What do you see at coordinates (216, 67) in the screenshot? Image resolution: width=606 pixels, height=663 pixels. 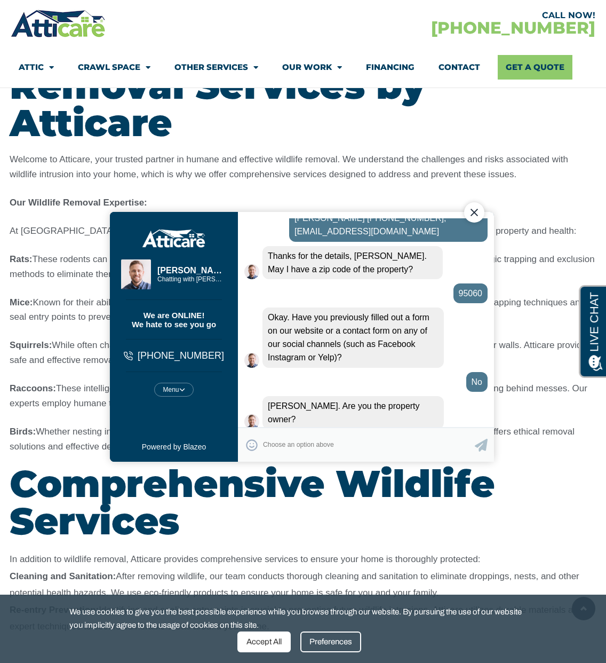 I see `a: Other Services` at bounding box center [216, 67].